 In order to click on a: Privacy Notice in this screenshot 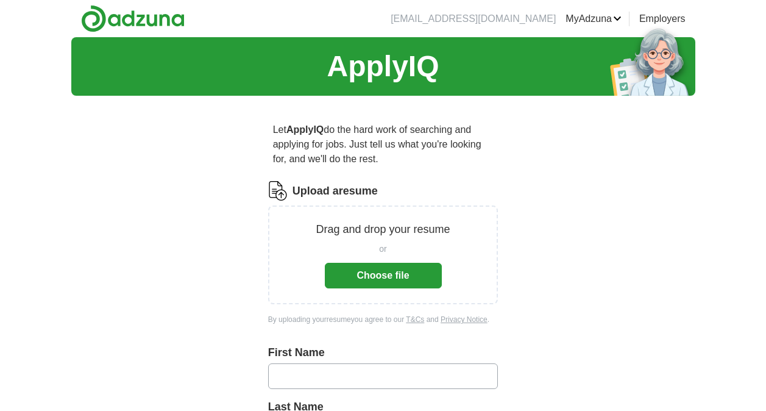, I will do `click(464, 319)`.